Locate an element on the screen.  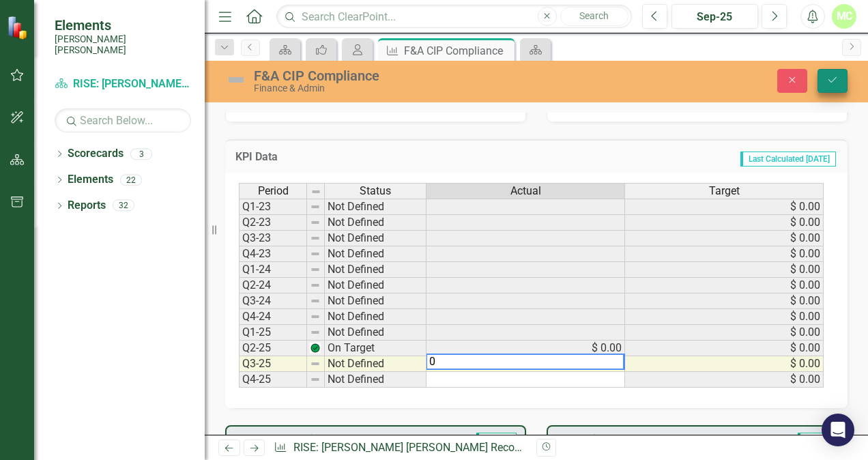
td: On Target is located at coordinates (376, 348).